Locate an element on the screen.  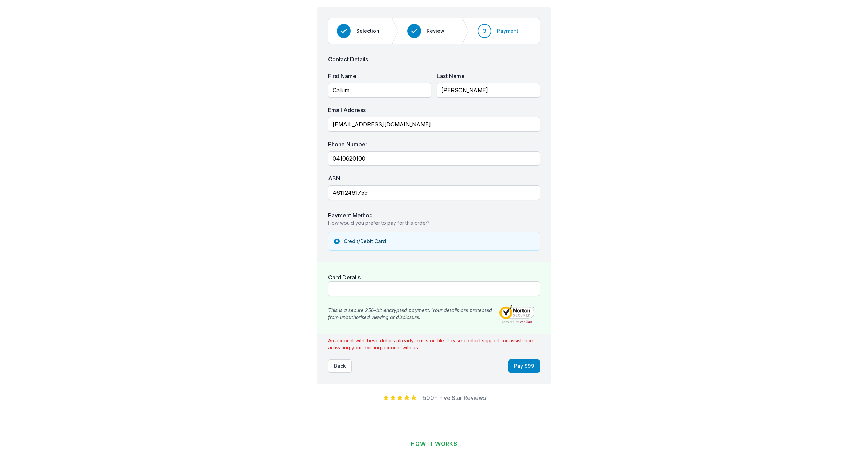
span: Review is located at coordinates (435, 31).